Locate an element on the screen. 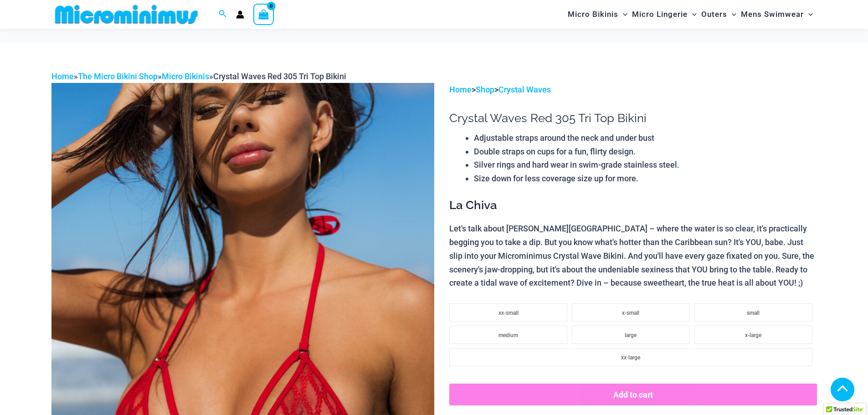 Image resolution: width=868 pixels, height=415 pixels. a: Mens SwimwearMenu ToggleMenu Toggle is located at coordinates (777, 14).